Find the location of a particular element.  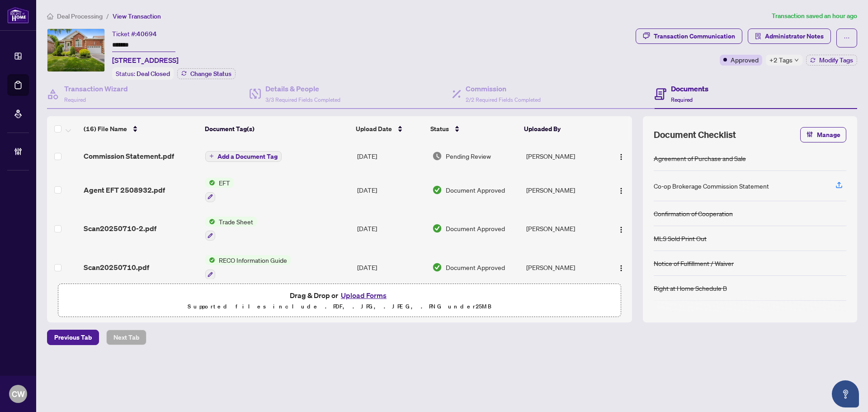

span: Deal Closed is located at coordinates (153, 74).